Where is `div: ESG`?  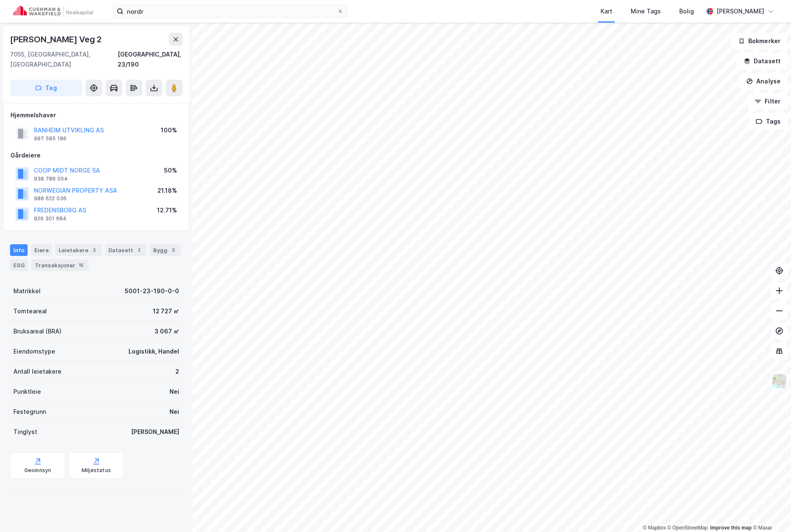 div: ESG is located at coordinates (19, 265).